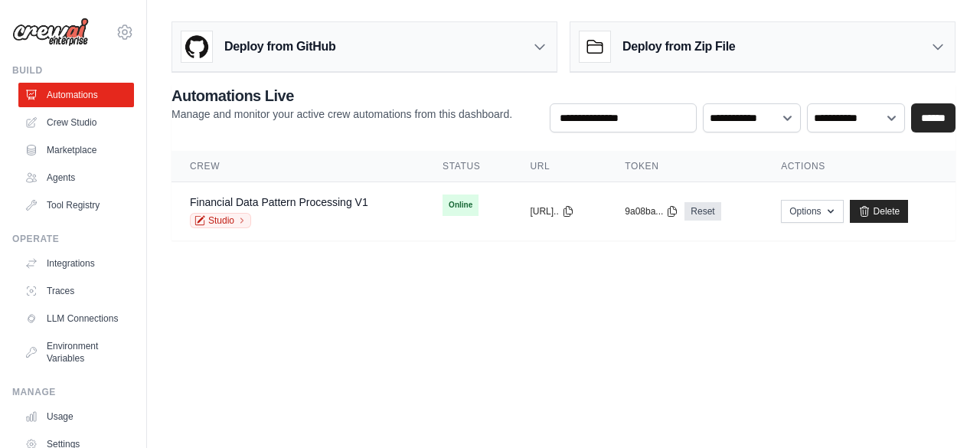 The width and height of the screenshot is (980, 448). I want to click on a: Reset, so click(702, 211).